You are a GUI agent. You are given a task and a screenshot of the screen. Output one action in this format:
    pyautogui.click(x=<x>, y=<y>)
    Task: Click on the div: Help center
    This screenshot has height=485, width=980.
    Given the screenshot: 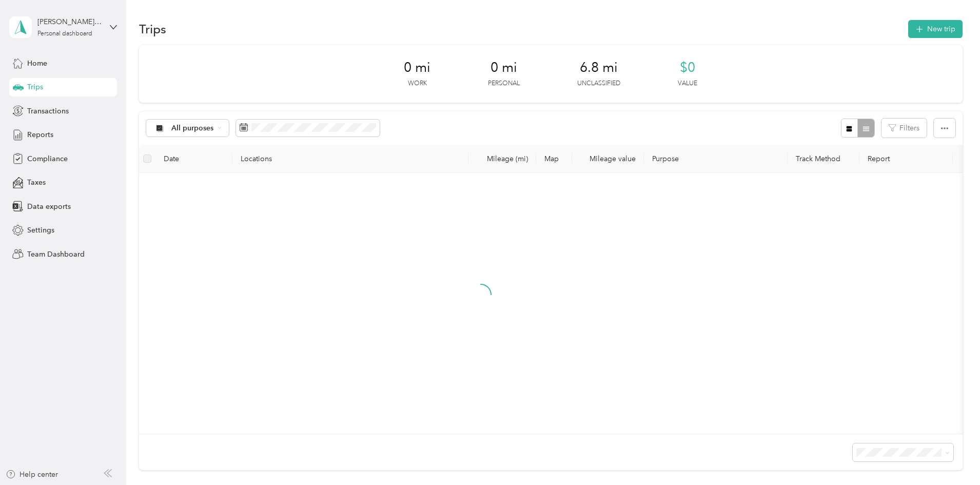 What is the action you would take?
    pyautogui.click(x=32, y=474)
    